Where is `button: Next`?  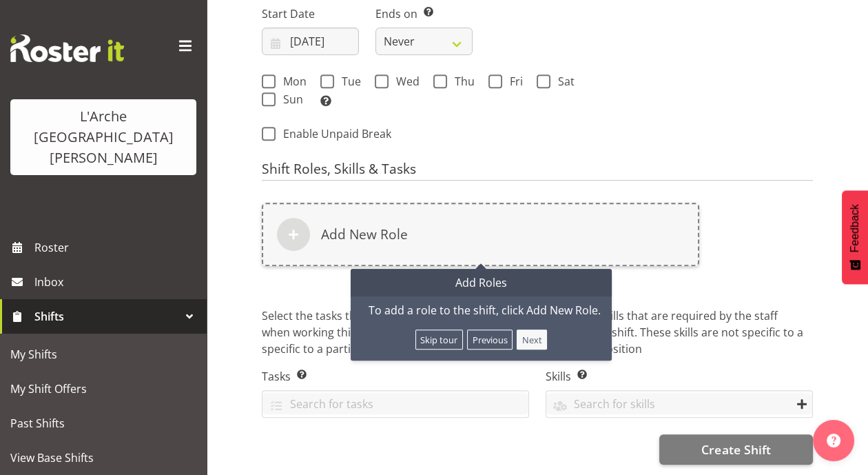 button: Next is located at coordinates (532, 339).